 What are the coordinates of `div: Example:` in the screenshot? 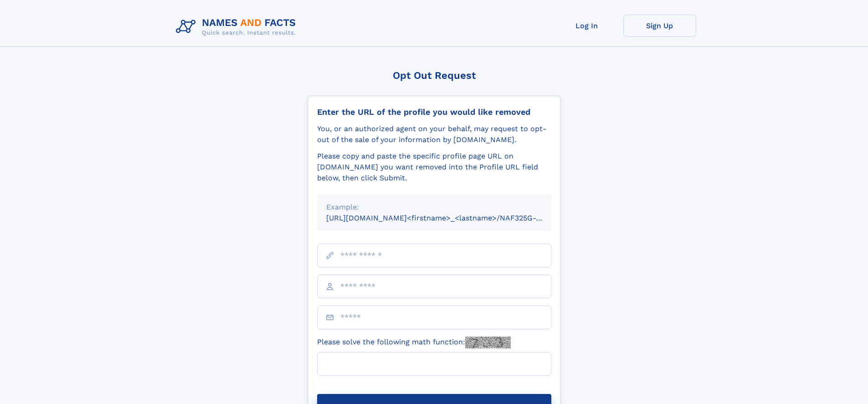 It's located at (435, 207).